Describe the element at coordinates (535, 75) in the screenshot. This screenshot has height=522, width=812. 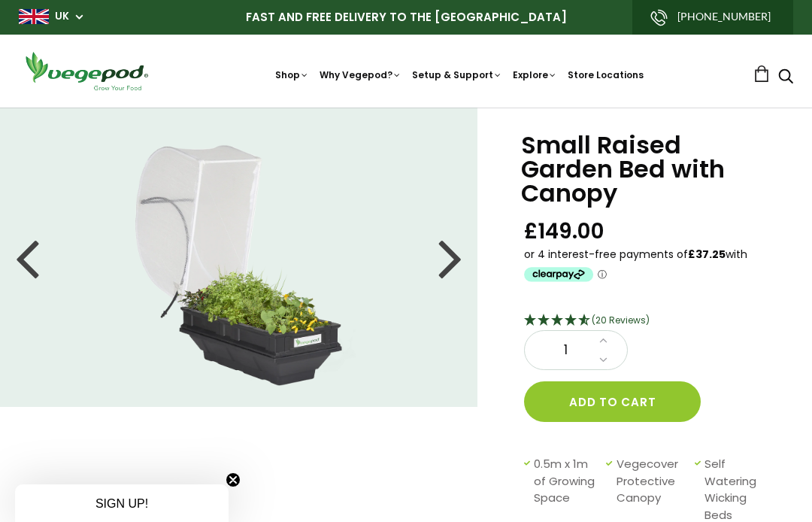
I see `a: Explore` at that location.